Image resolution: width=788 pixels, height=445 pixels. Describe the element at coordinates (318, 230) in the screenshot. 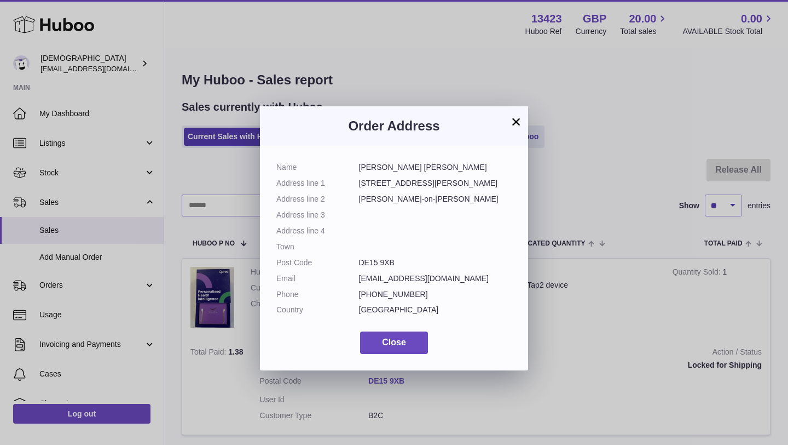

I see `dt: Address line 4` at that location.